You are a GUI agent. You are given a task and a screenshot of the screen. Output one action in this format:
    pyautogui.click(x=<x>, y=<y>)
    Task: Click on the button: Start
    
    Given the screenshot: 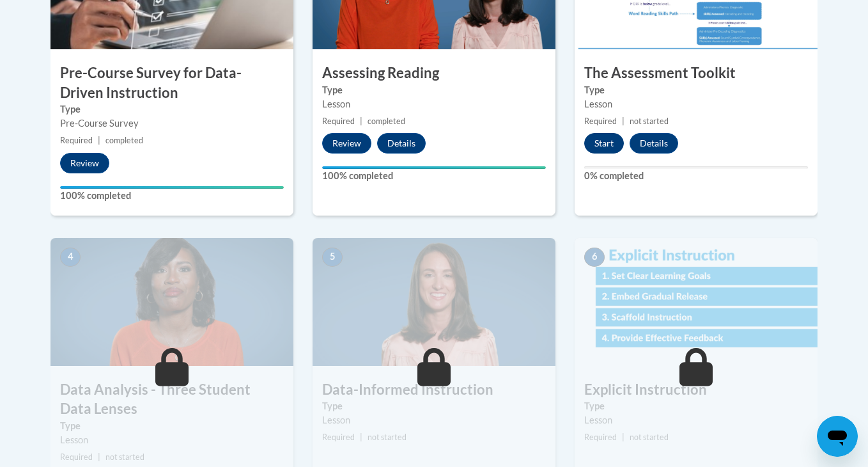 What is the action you would take?
    pyautogui.click(x=604, y=144)
    